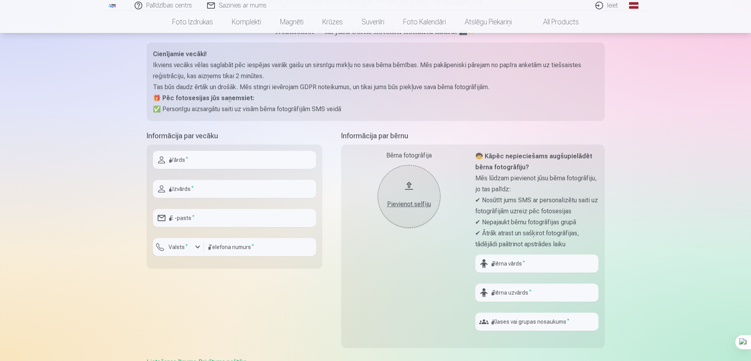 The width and height of the screenshot is (751, 361). Describe the element at coordinates (180, 54) in the screenshot. I see `strong: Cienījamie vecāki!` at that location.